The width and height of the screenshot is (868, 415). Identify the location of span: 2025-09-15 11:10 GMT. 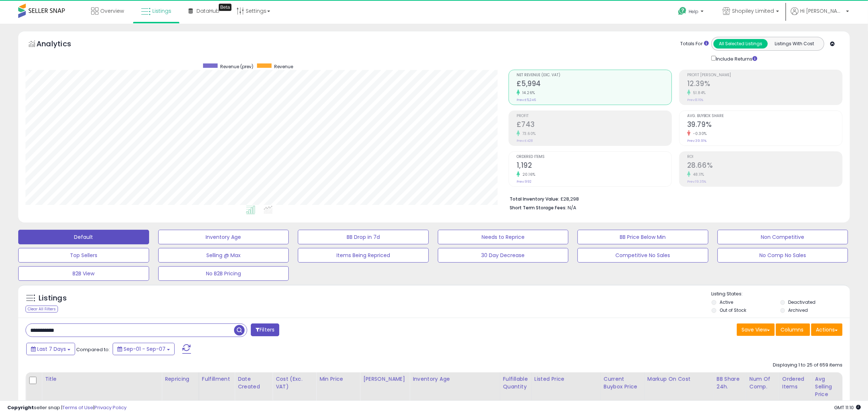
(847, 408).